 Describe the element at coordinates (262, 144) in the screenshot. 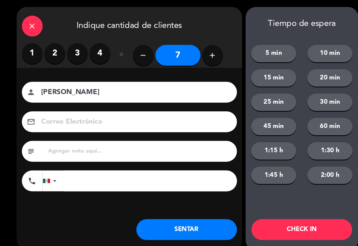

I see `button: 1:15 h` at that location.